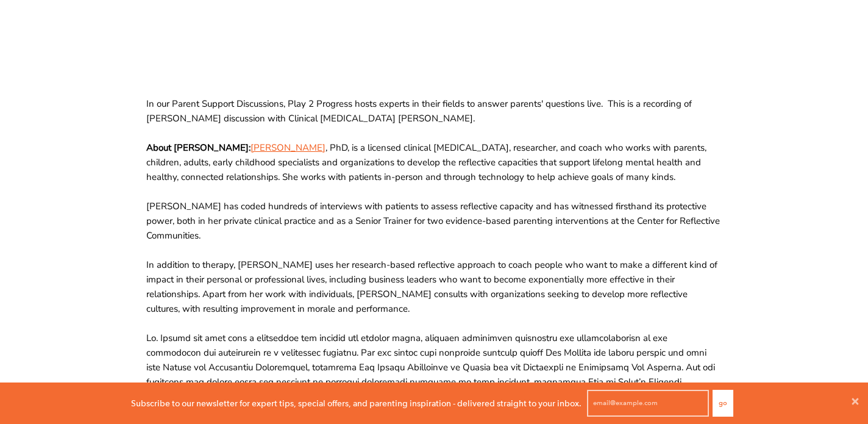 This screenshot has width=868, height=424. Describe the element at coordinates (356, 403) in the screenshot. I see `p: Subscribe to our newsletter for expert tips, special offers, and parenting inspiration - delivere...` at that location.